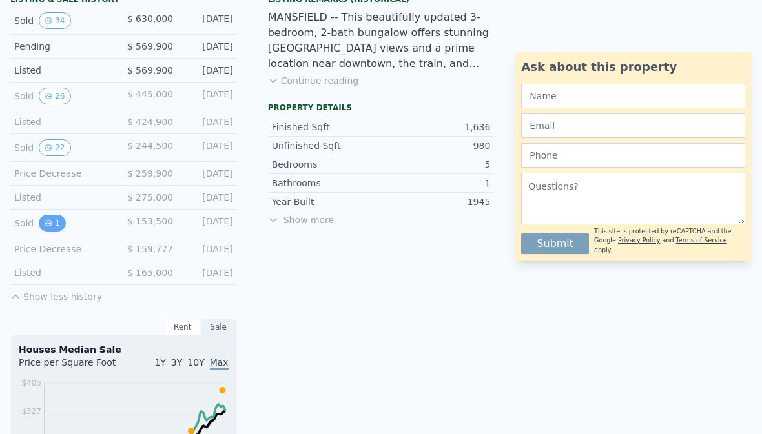  Describe the element at coordinates (150, 221) in the screenshot. I see `span: $ 153,500` at that location.